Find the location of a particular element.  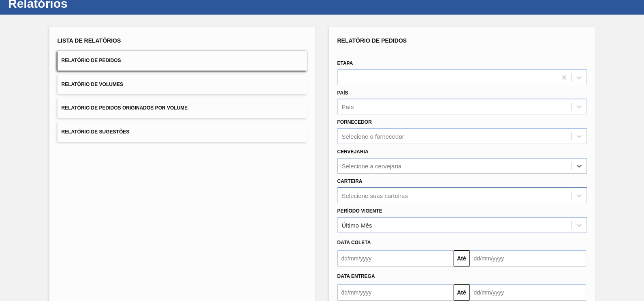

label: Período Vigente is located at coordinates (360, 211).